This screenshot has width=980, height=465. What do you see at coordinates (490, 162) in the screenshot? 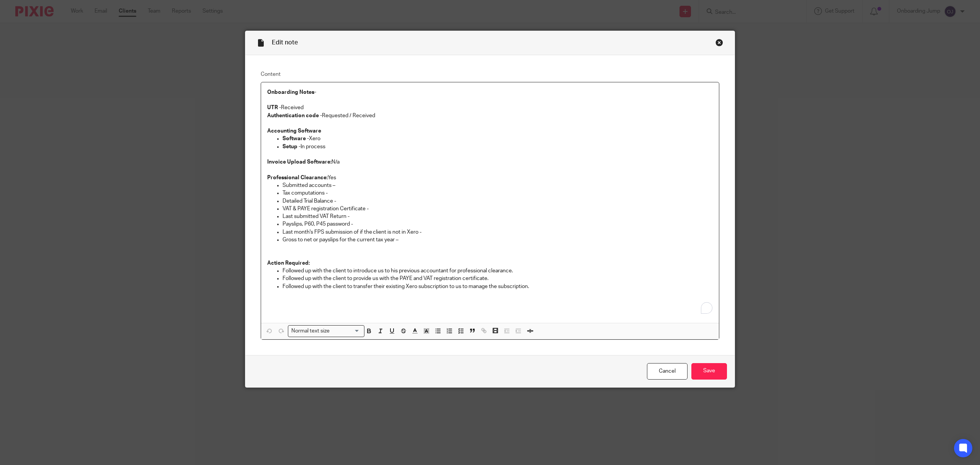
I see `p: N/a` at bounding box center [490, 162].